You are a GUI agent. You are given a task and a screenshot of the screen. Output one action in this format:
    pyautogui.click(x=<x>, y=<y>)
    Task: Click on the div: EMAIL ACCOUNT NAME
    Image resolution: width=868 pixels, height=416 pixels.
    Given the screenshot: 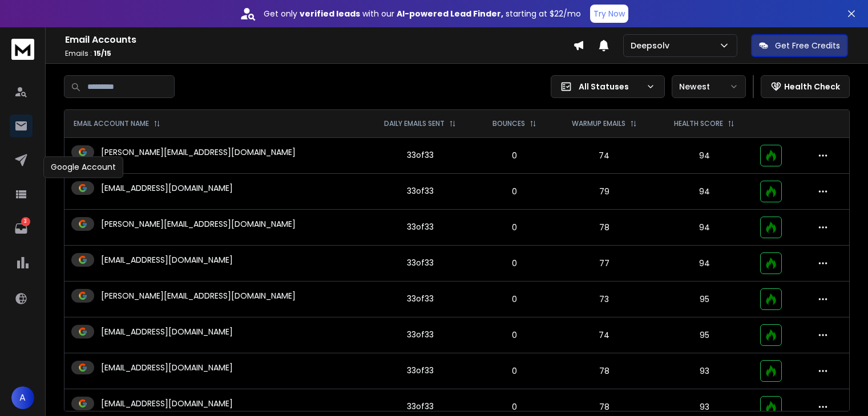 What is the action you would take?
    pyautogui.click(x=117, y=124)
    